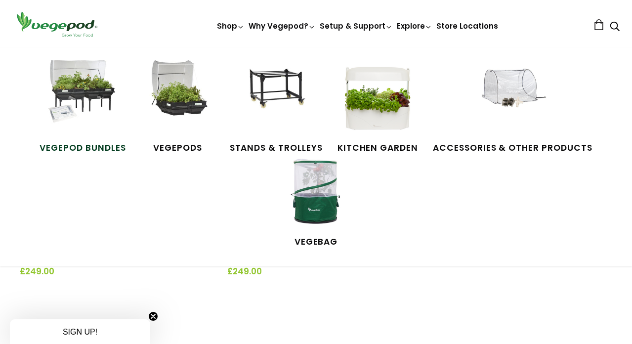  Describe the element at coordinates (282, 26) in the screenshot. I see `a: Why Vegepod?` at that location.